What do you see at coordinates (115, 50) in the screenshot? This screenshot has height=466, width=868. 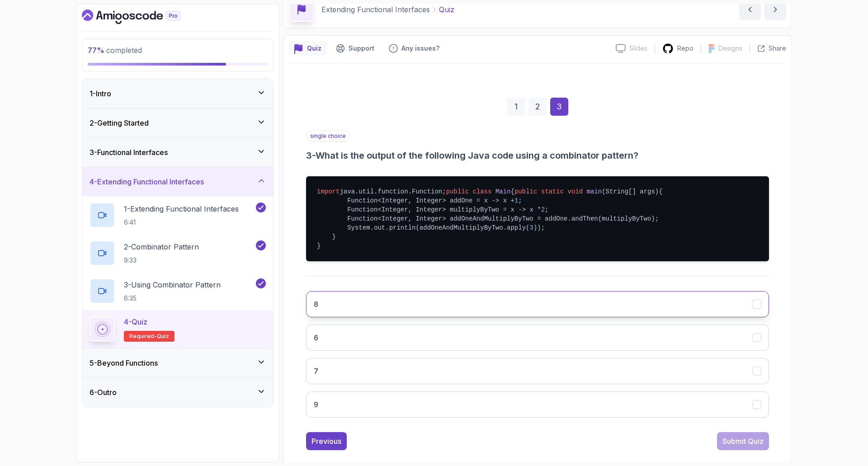 I see `span: completed` at bounding box center [115, 50].